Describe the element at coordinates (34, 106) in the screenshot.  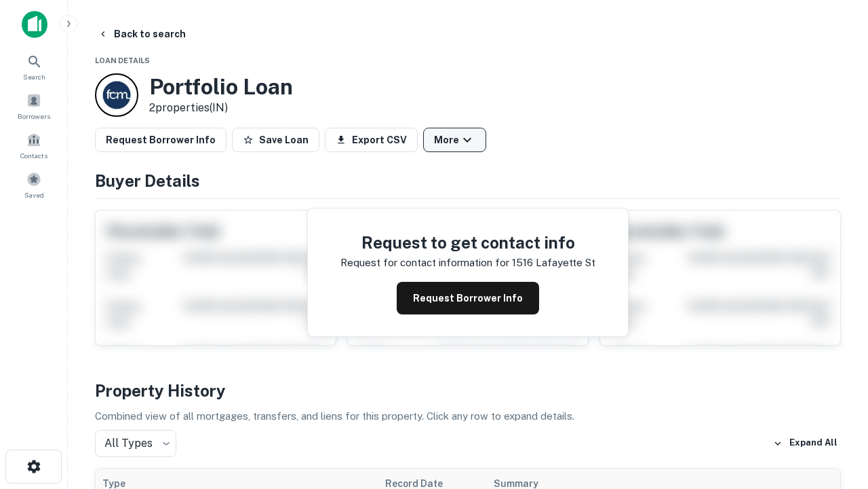
I see `a: Borrowers` at that location.